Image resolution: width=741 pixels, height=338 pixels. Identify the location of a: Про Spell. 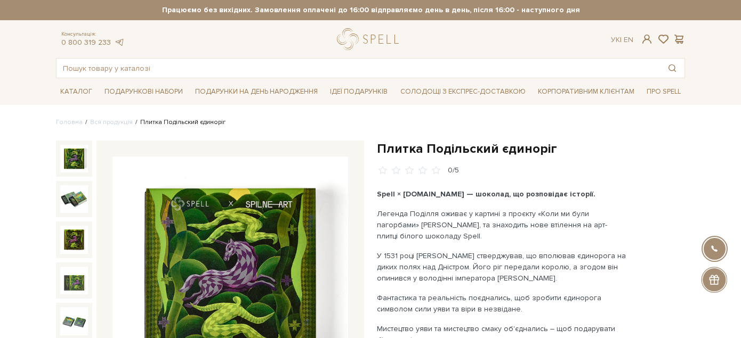
(663, 92).